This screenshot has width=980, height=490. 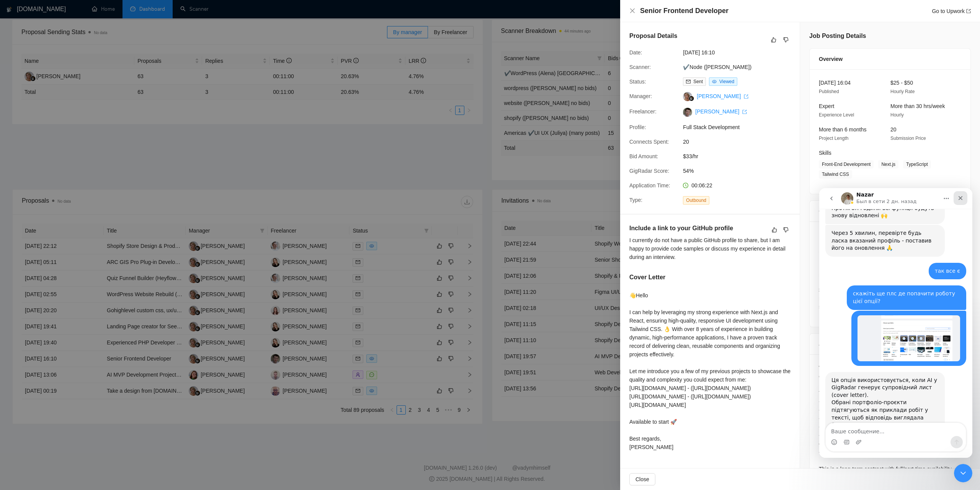 What do you see at coordinates (67, 14) in the screenshot?
I see `p: Был в сети 2 дн. назад` at bounding box center [67, 14].